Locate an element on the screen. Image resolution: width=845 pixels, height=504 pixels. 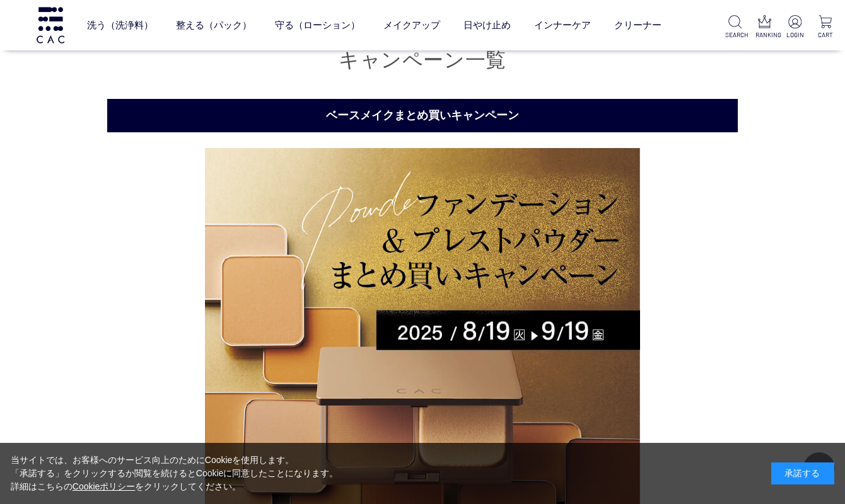
a: 日やけ止め is located at coordinates (487, 25).